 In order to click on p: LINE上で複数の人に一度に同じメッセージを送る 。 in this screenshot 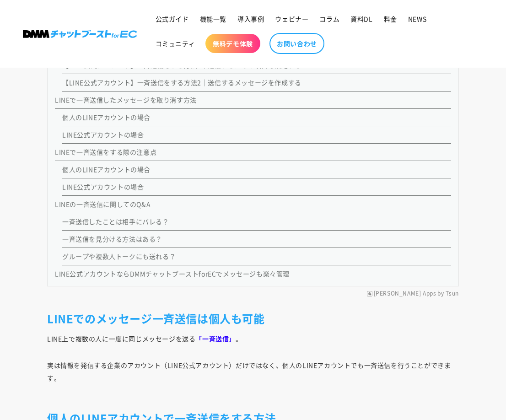, I will do `click(253, 339)`.